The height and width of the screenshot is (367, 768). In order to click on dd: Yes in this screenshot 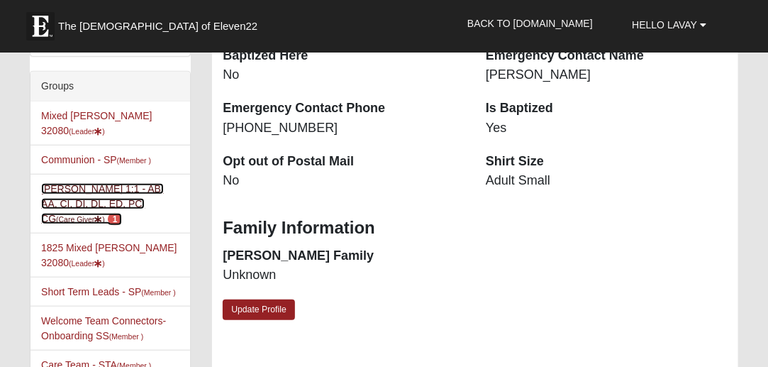, I will do `click(606, 128)`.